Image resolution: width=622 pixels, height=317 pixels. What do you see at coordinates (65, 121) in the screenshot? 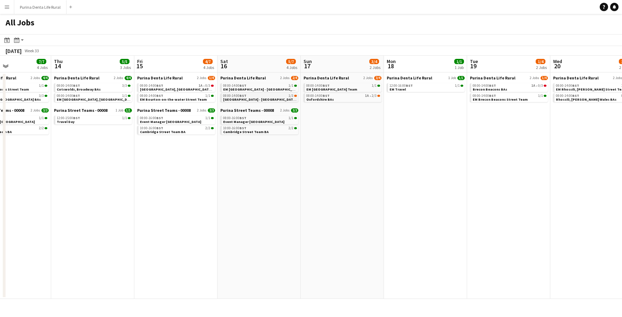
I see `span: Travel Day` at bounding box center [65, 121].